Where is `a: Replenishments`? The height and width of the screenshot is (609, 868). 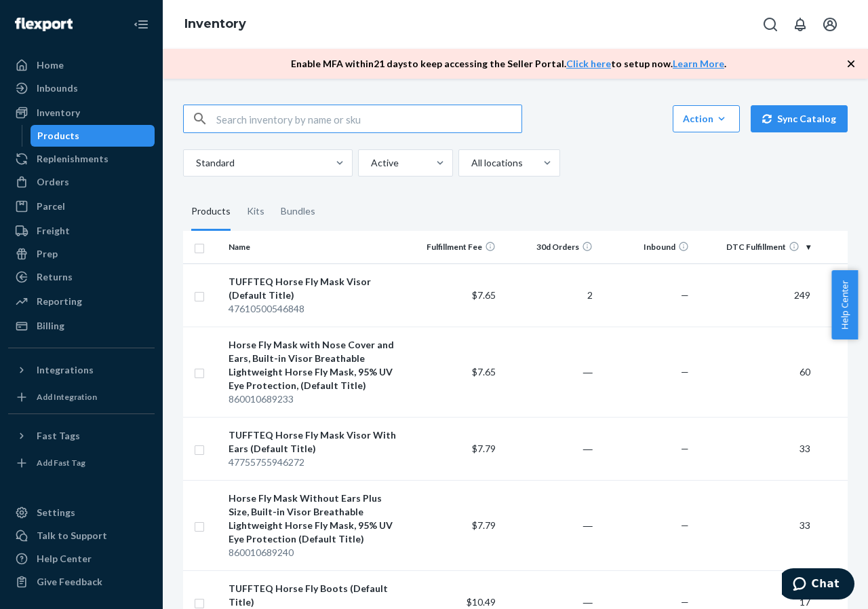
a: Replenishments is located at coordinates (81, 159).